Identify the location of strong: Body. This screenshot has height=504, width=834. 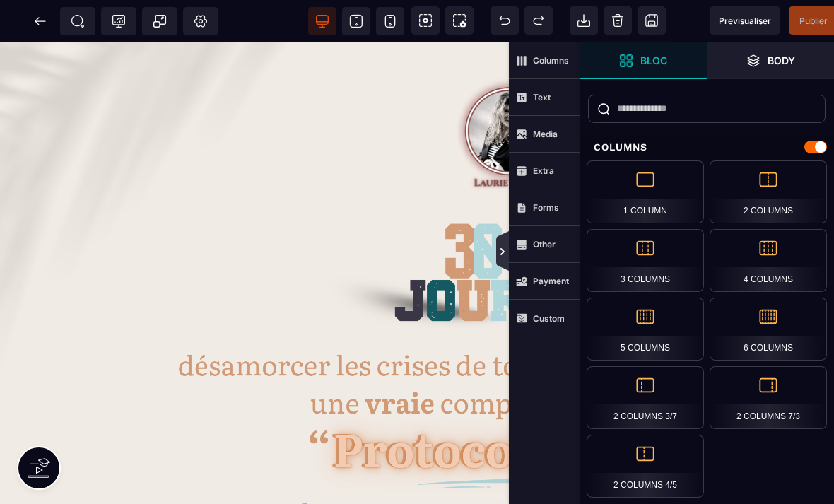
(781, 60).